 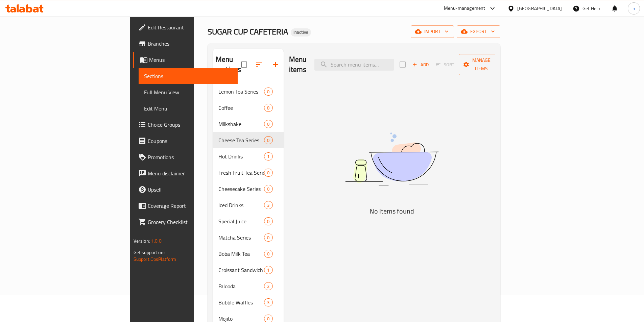 What do you see at coordinates (421, 65) in the screenshot?
I see `span: Add item` at bounding box center [421, 65].